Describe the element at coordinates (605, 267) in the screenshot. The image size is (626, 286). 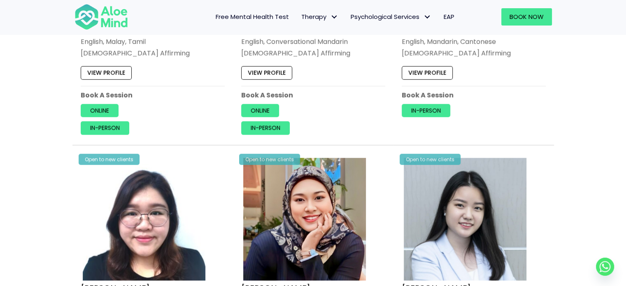
I see `a: Whatsapp` at that location.